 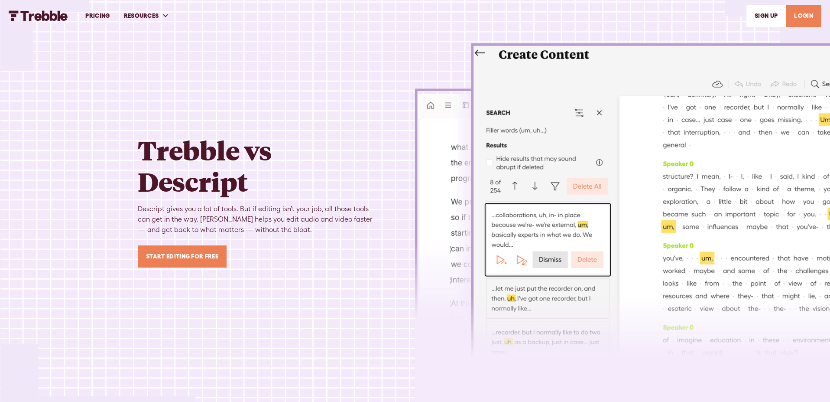 I want to click on a: PRICING, so click(x=97, y=16).